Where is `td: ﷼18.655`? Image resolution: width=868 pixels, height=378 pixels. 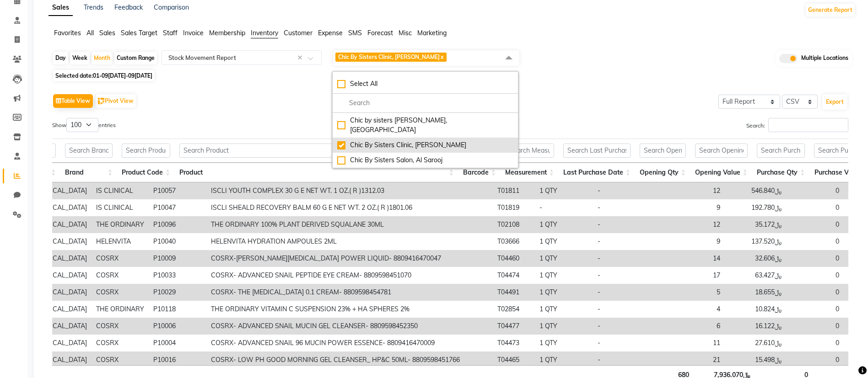 td: ﷼18.655 is located at coordinates (756, 292).